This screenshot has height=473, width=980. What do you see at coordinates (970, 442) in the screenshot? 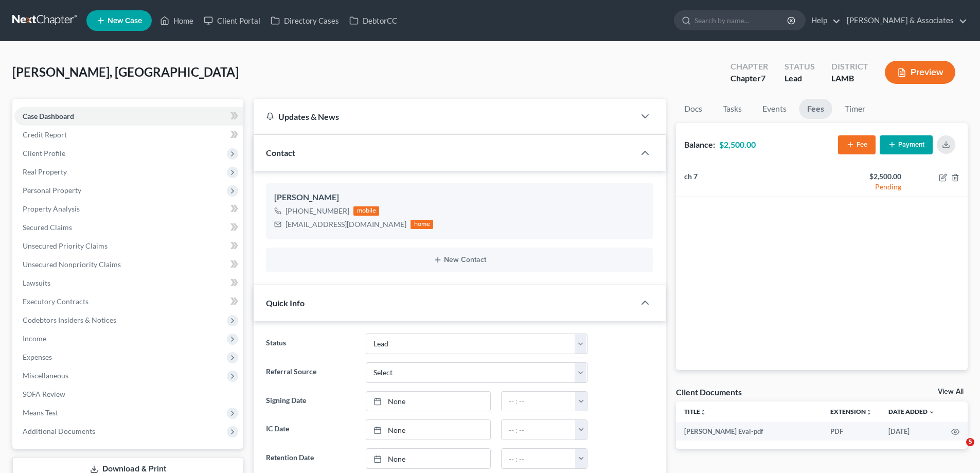
I see `span: 5` at bounding box center [970, 442].